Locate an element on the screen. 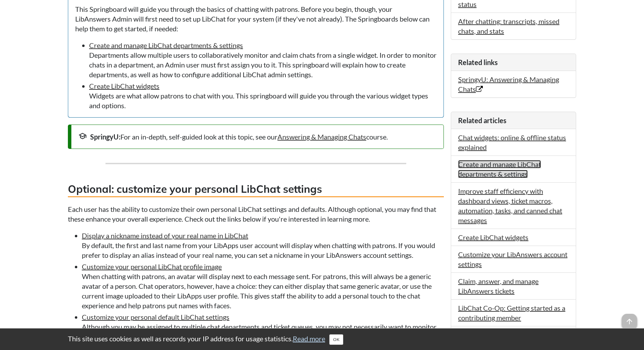  p: This Springboard will guide you through the basics of chatting with patrons. Before you begin, th... is located at coordinates (256, 19).